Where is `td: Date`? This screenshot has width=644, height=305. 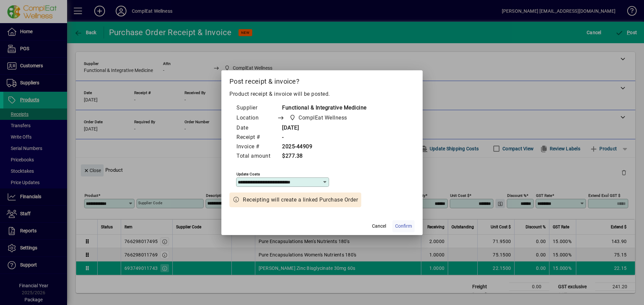 td: Date is located at coordinates (257, 128).